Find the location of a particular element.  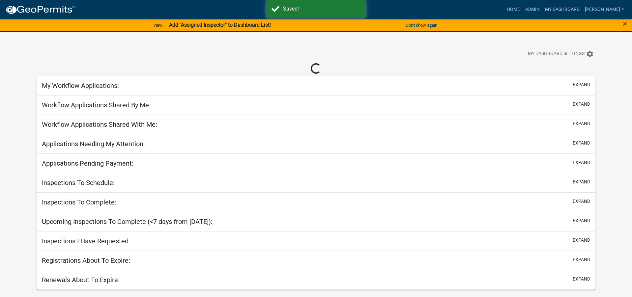

h5: Renewals About To Expire: is located at coordinates (81, 280).